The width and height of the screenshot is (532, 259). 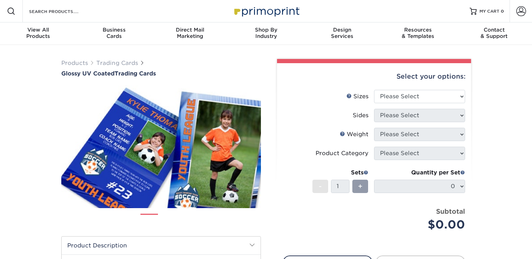 I want to click on a: Shop ByIndustry, so click(x=266, y=34).